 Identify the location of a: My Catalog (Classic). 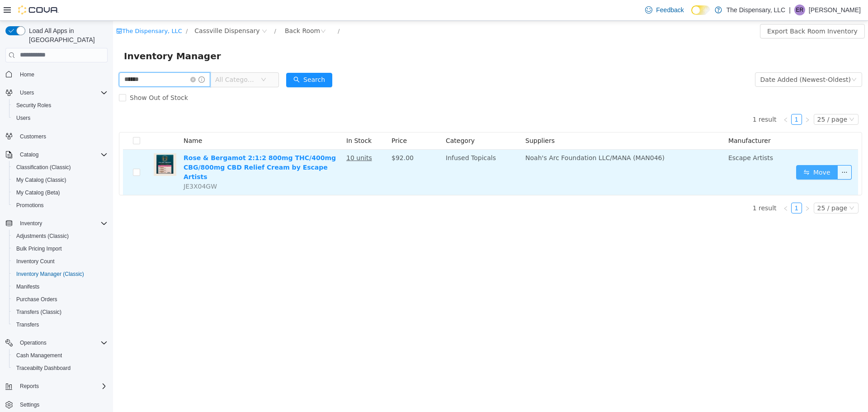
(41, 180).